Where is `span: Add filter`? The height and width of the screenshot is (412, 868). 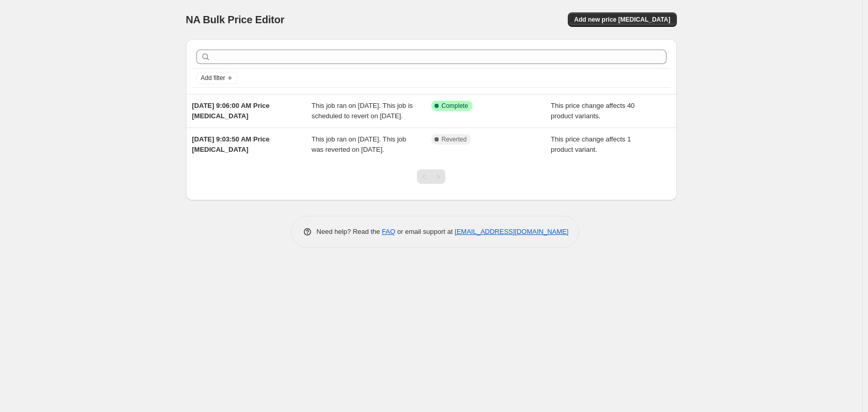 span: Add filter is located at coordinates (213, 78).